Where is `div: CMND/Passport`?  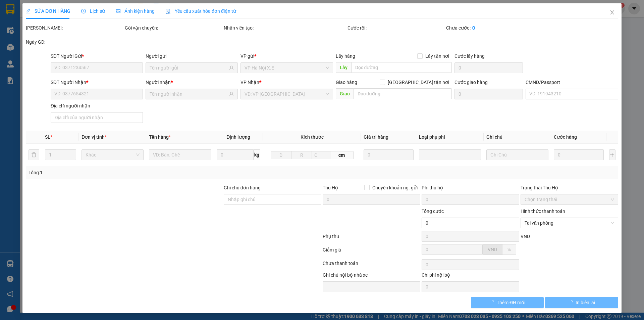
div: CMND/Passport is located at coordinates (571, 82).